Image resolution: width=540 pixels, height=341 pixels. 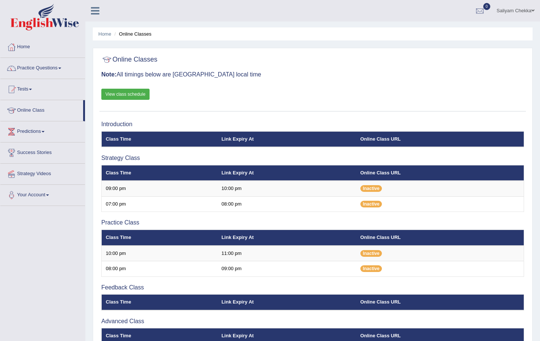 I want to click on a: Predictions, so click(x=43, y=131).